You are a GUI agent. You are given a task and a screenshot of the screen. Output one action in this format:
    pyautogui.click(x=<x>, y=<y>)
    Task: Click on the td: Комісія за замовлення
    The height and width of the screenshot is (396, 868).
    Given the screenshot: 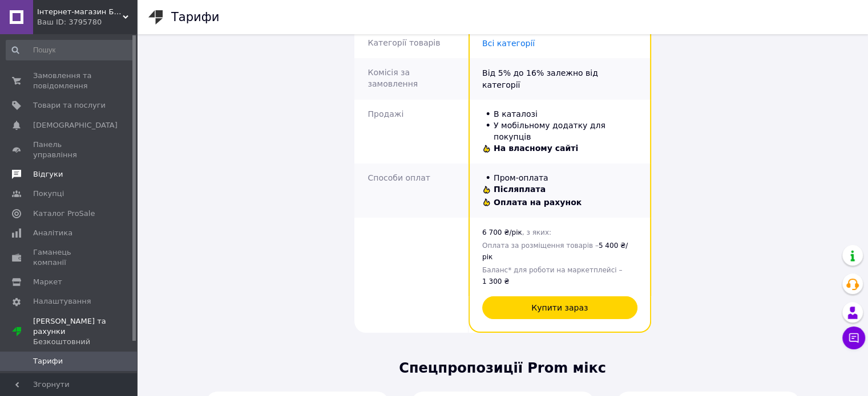 What is the action you would take?
    pyautogui.click(x=411, y=79)
    